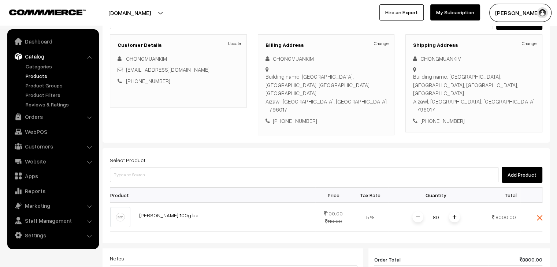 The image size is (557, 267). What do you see at coordinates (515, 260) in the screenshot?
I see `td: 8800.00` at bounding box center [515, 260].